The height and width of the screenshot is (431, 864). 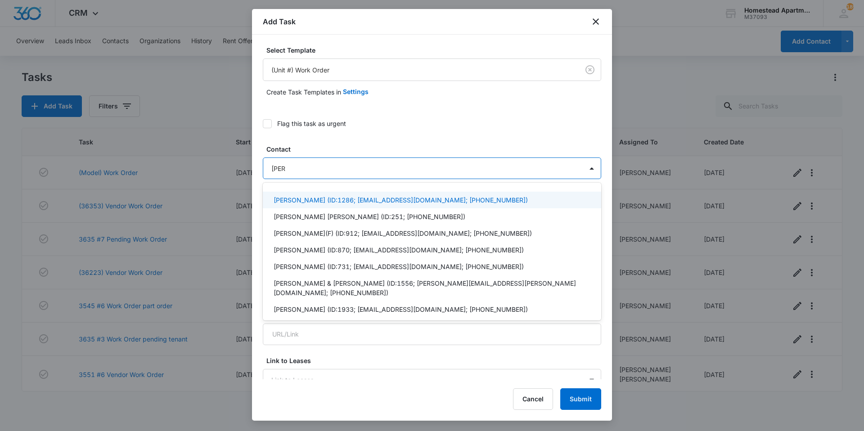 I want to click on label: Link to Leases, so click(x=435, y=360).